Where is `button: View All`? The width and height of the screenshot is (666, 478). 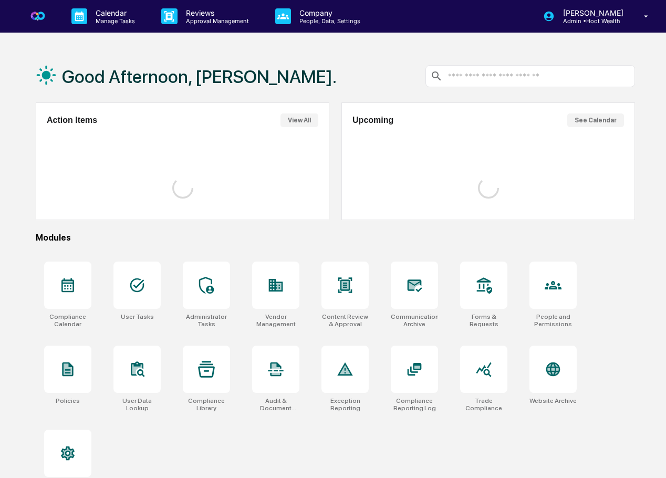 button: View All is located at coordinates (300, 120).